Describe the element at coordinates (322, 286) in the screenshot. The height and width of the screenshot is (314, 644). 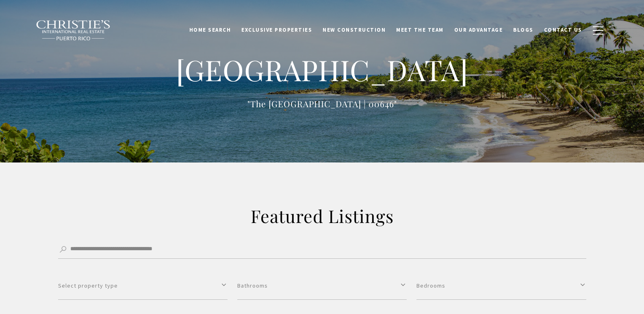
I see `button: Bathrooms` at that location.